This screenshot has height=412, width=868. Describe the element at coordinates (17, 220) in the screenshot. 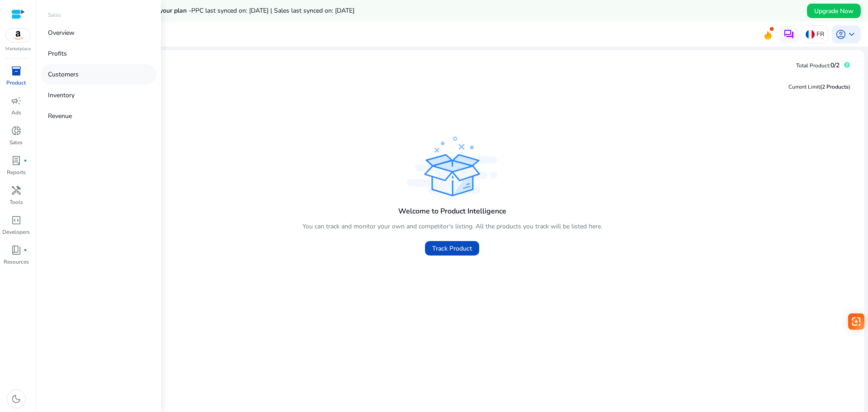

I see `span: code_blocks` at that location.